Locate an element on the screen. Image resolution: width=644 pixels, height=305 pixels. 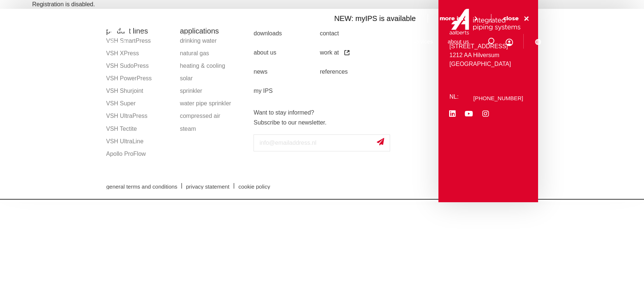
a: more info is located at coordinates (459, 19).